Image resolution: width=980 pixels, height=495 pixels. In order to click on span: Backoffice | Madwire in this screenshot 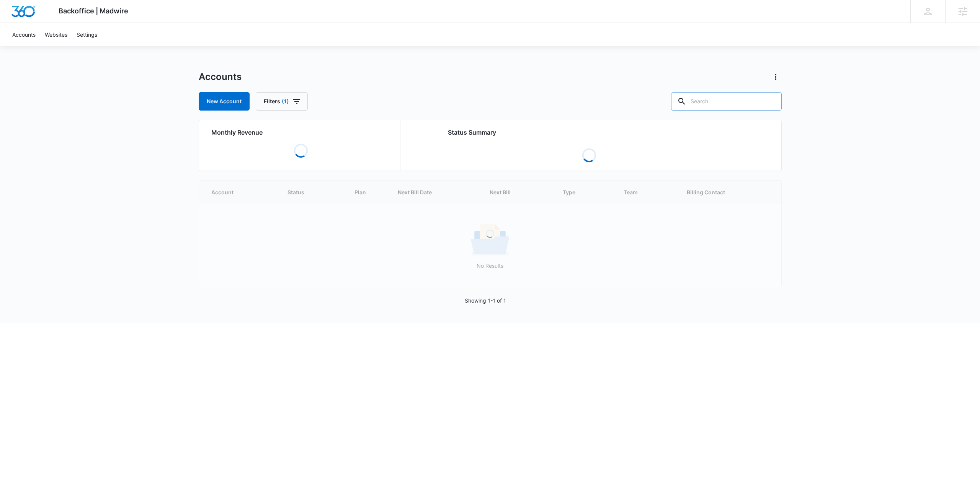, I will do `click(93, 11)`.